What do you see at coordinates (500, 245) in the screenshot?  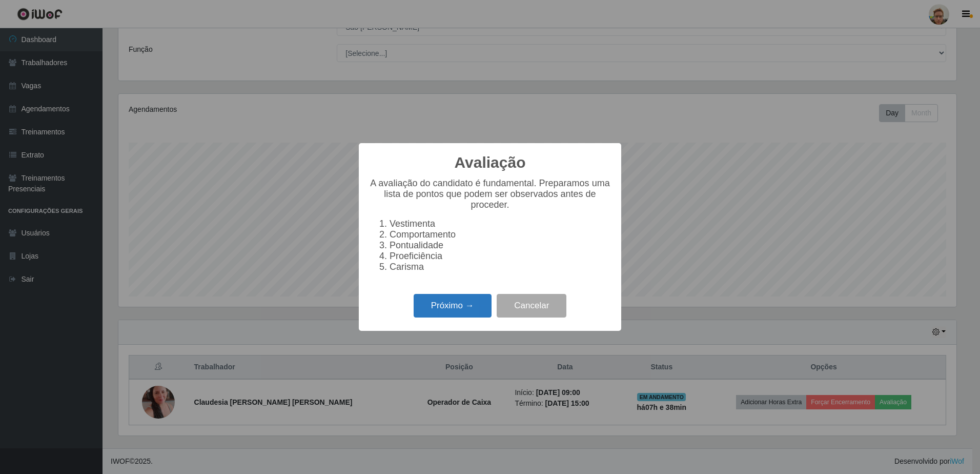 I see `li: Pontualidade` at bounding box center [500, 245].